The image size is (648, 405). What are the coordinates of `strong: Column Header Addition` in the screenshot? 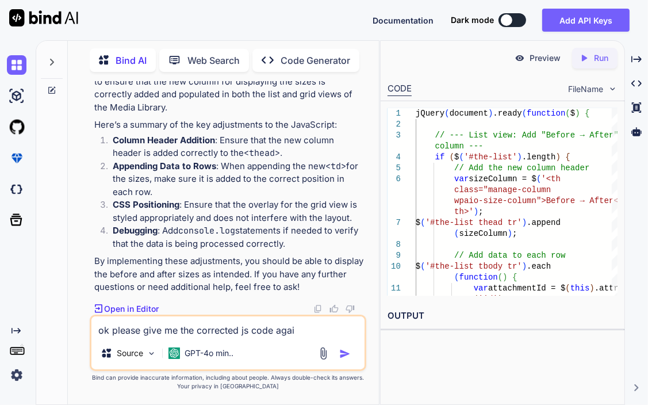 It's located at (164, 140).